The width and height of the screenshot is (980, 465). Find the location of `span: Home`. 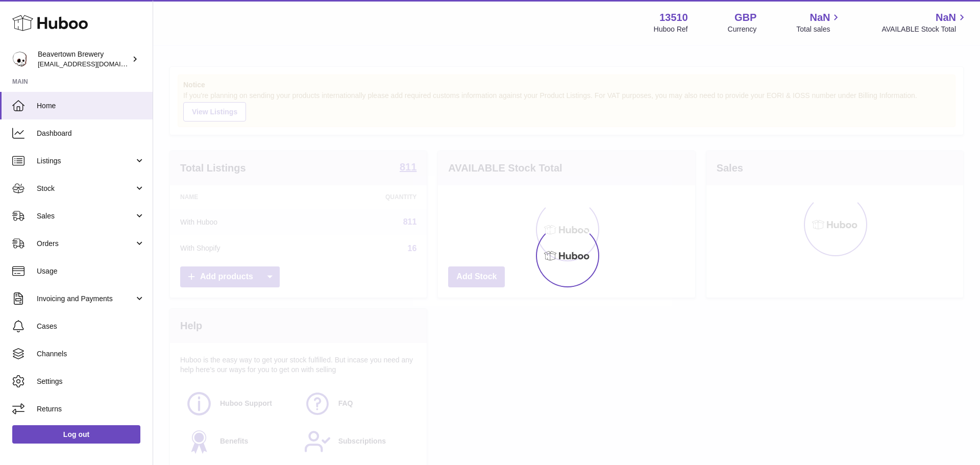

span: Home is located at coordinates (91, 106).